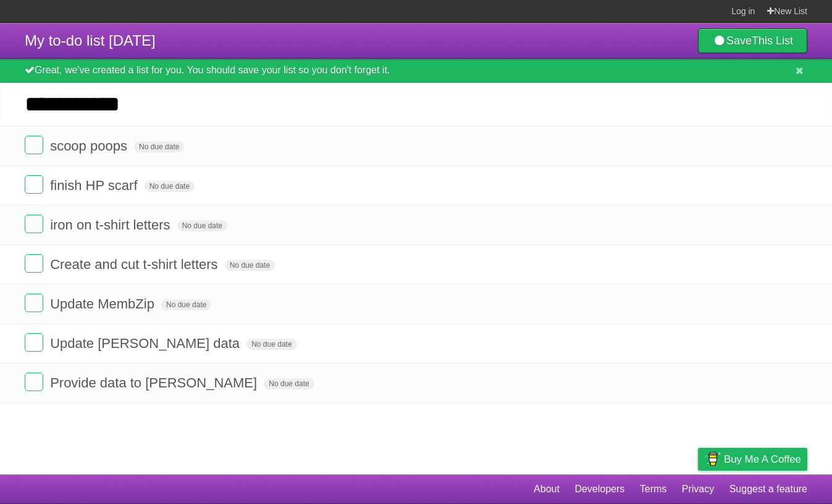  What do you see at coordinates (752, 459) in the screenshot?
I see `a: Buy me a coffee` at bounding box center [752, 459].